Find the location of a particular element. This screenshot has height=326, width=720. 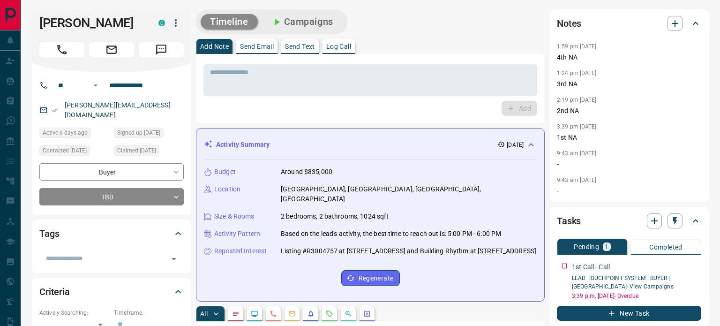

button: Regenerate is located at coordinates (370, 278).